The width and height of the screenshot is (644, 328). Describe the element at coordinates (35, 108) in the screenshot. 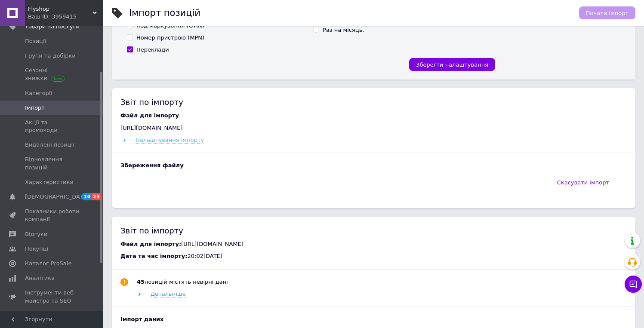

I see `span: Імпорт` at that location.